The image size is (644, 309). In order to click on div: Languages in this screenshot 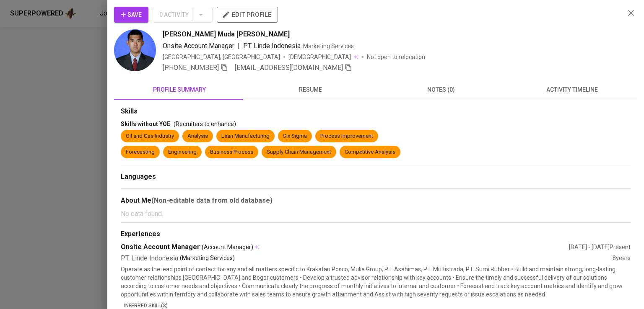, I will do `click(375, 177)`.